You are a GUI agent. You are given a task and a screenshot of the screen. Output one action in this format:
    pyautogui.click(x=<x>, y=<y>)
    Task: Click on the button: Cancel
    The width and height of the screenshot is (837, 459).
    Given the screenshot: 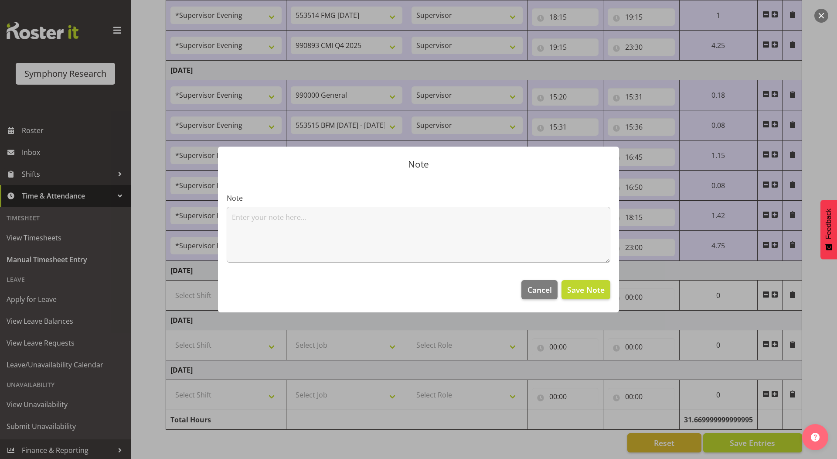 What is the action you would take?
    pyautogui.click(x=539, y=289)
    